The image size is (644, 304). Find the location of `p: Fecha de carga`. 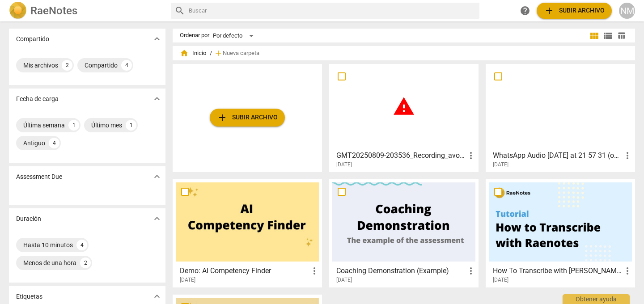

p: Fecha de carga is located at coordinates (37, 99).